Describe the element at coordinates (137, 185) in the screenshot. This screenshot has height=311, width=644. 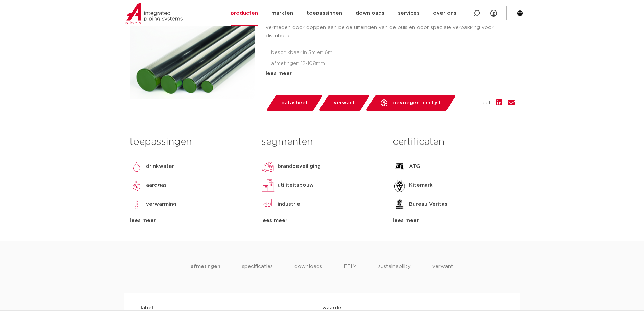
I see `img: aardgas` at that location.